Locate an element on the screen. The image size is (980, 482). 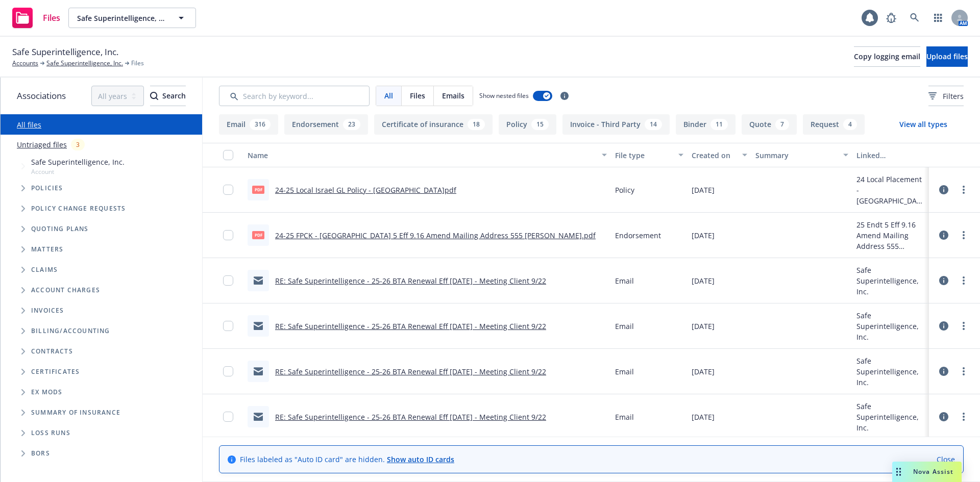
button: Email is located at coordinates (249, 124).